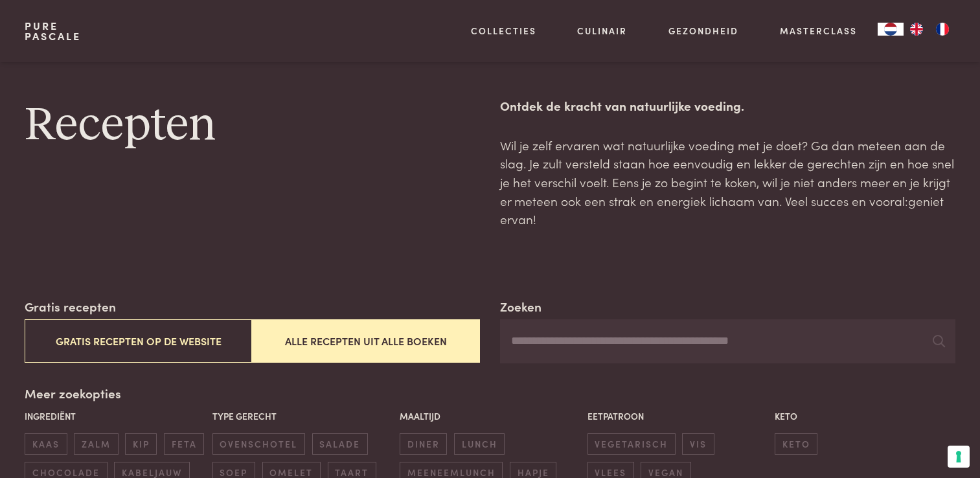 The width and height of the screenshot is (980, 478). Describe the element at coordinates (818, 30) in the screenshot. I see `a: Masterclass` at that location.